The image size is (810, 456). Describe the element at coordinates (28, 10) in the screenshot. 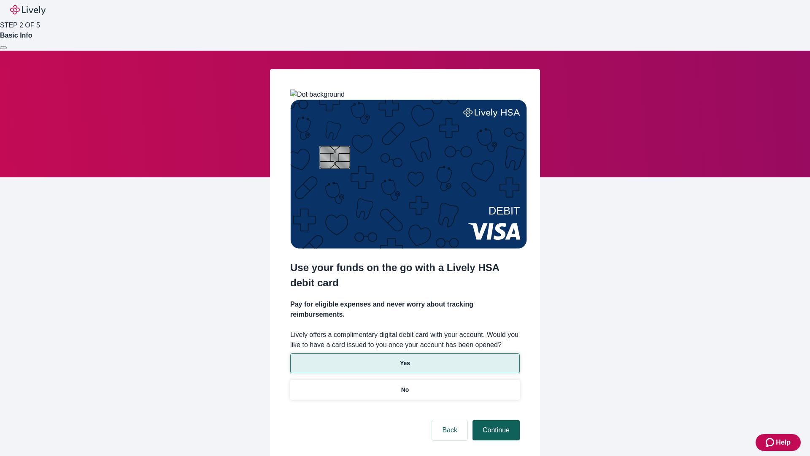

I see `img: Lively` at that location.